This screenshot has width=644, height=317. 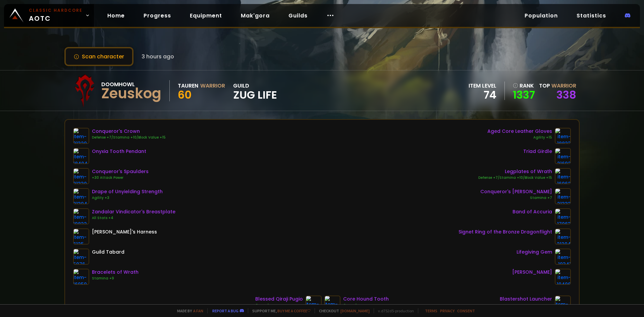 What do you see at coordinates (591, 15) in the screenshot?
I see `a: Statistics` at bounding box center [591, 15].